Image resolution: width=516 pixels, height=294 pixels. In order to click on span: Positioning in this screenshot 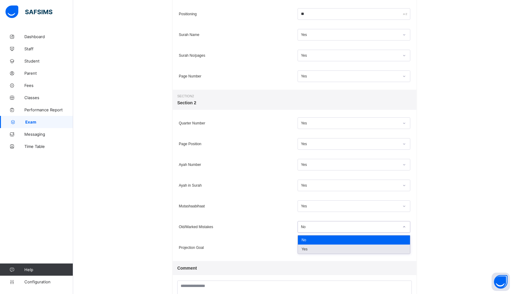, I will do `click(188, 14)`.